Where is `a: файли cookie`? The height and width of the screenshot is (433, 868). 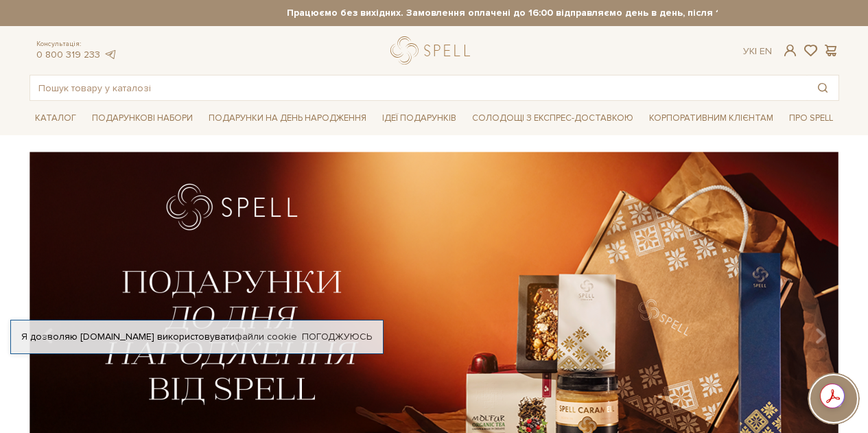 a: файли cookie is located at coordinates (266, 336).